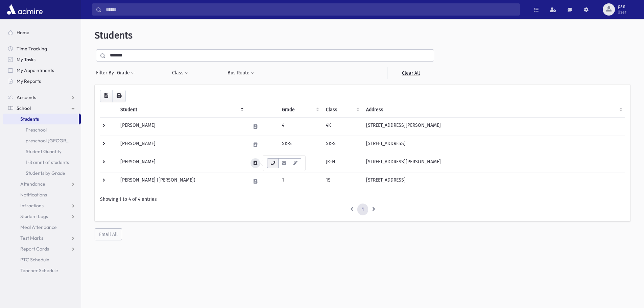  Describe the element at coordinates (41, 249) in the screenshot. I see `a: Report Cards` at that location.